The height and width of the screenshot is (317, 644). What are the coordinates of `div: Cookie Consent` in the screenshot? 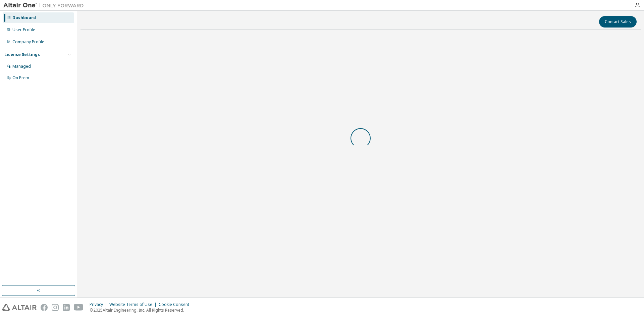 It's located at (176, 304).